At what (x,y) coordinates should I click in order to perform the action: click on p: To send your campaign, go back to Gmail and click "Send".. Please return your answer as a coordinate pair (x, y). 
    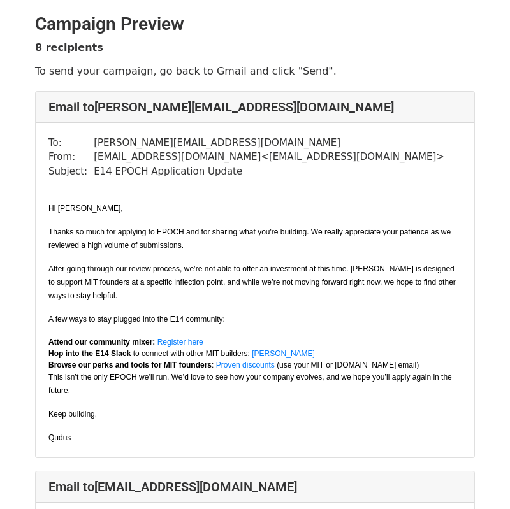
    Looking at the image, I should click on (255, 71).